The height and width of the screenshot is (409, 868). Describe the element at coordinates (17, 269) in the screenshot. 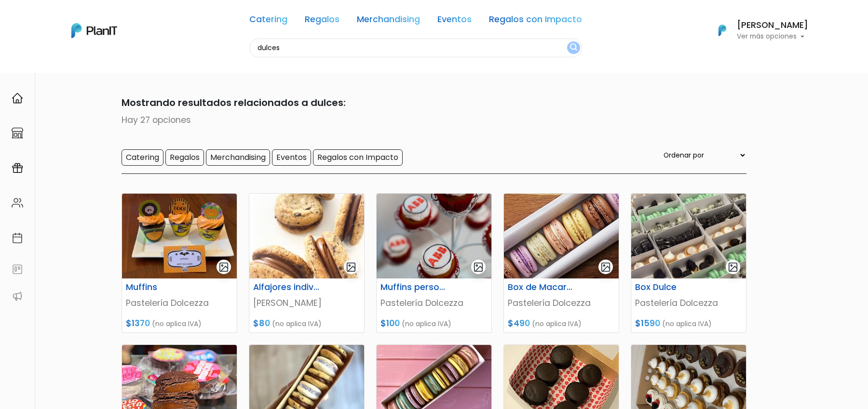

I see `img: feedback-78b5a0c8f98aac82b08bfc38622c3050aee476f2c9584af64705fc4e61158814.svg` at that location.